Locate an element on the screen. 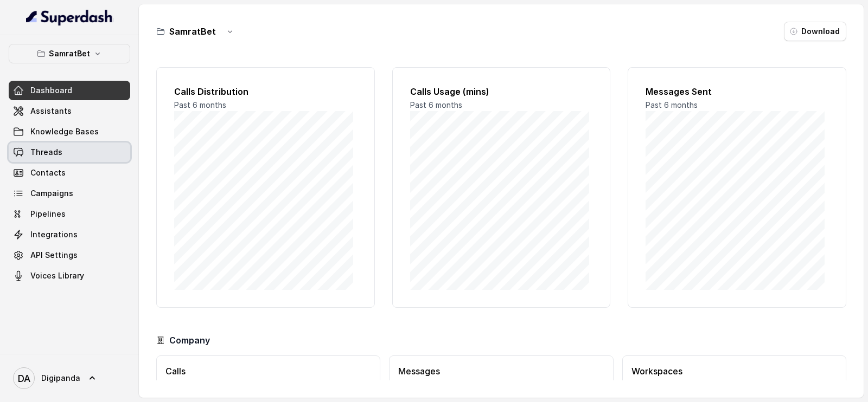 The width and height of the screenshot is (868, 402). a: Contacts is located at coordinates (69, 173).